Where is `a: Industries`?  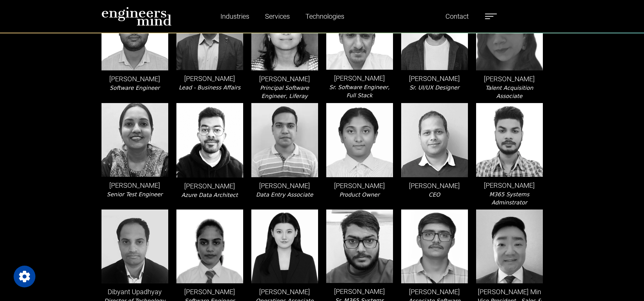
a: Industries is located at coordinates (235, 16).